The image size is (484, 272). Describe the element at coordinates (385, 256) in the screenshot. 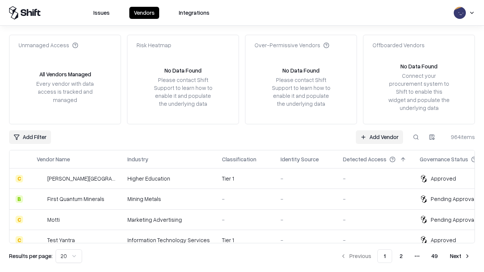

I see `button: 1` at that location.